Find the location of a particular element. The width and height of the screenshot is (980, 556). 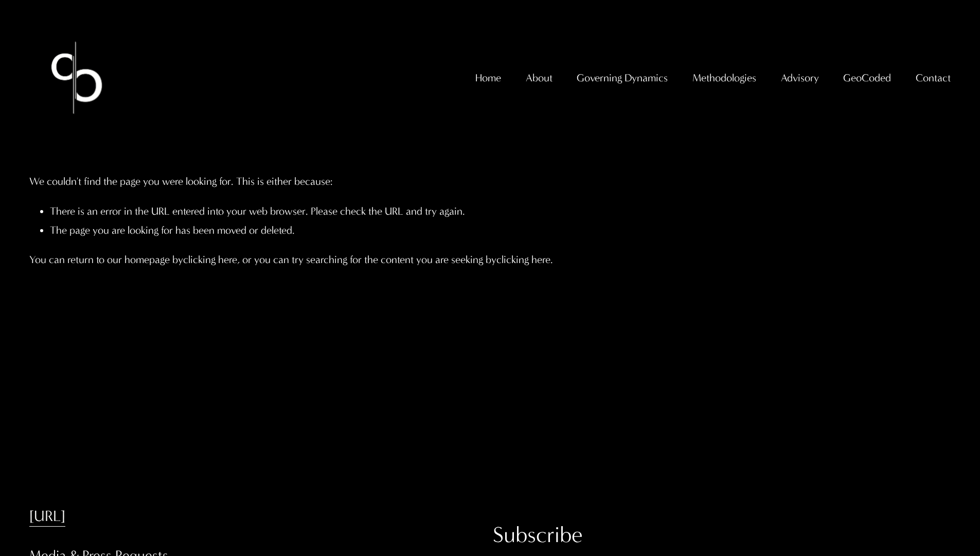

span: Contact is located at coordinates (933, 77).